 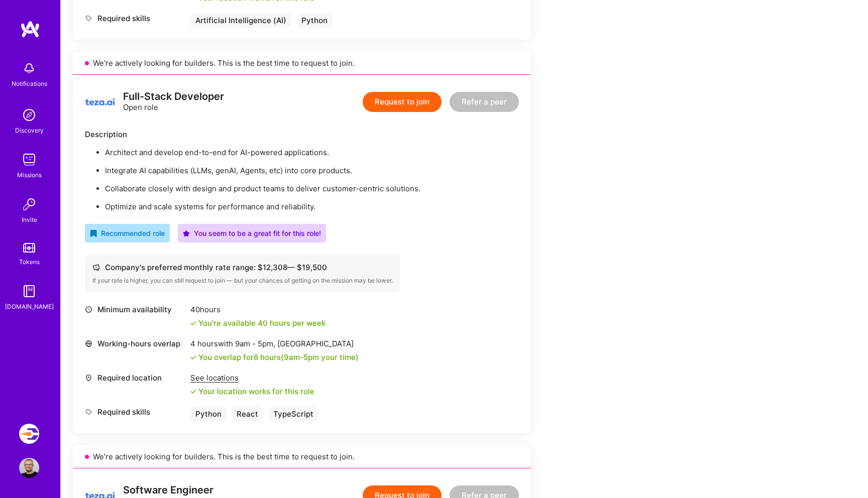 What do you see at coordinates (302, 134) in the screenshot?
I see `div: Description` at bounding box center [302, 134].